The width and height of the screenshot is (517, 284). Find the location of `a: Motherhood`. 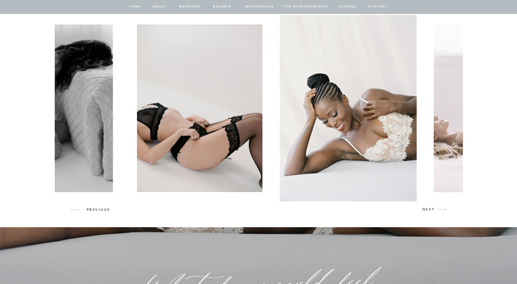

a: Motherhood is located at coordinates (259, 7).